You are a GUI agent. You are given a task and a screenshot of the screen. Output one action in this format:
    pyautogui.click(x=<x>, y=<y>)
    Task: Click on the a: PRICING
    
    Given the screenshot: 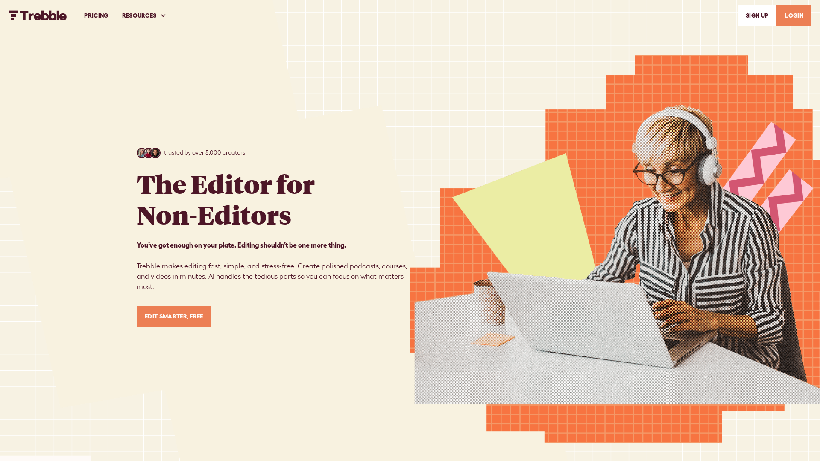 What is the action you would take?
    pyautogui.click(x=96, y=15)
    